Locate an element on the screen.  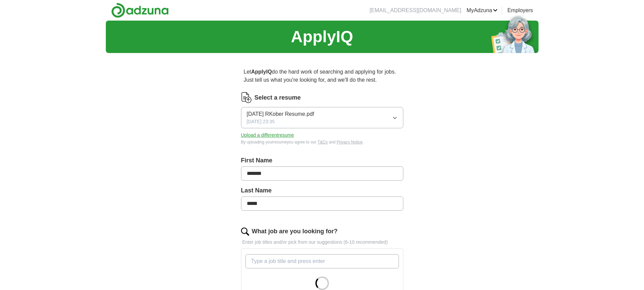
img: search.png is located at coordinates (245, 232).